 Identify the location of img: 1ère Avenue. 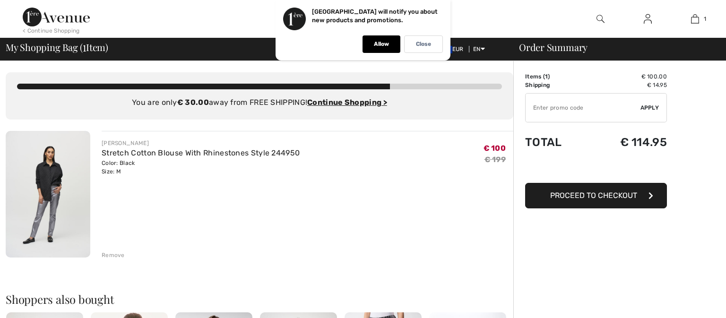
(56, 17).